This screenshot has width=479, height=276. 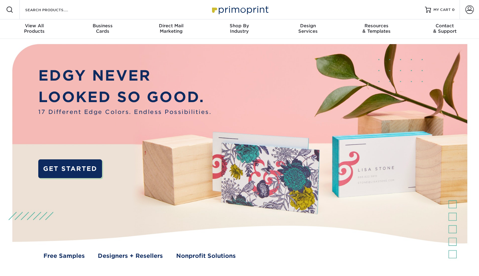 I want to click on span: Shop By, so click(x=239, y=26).